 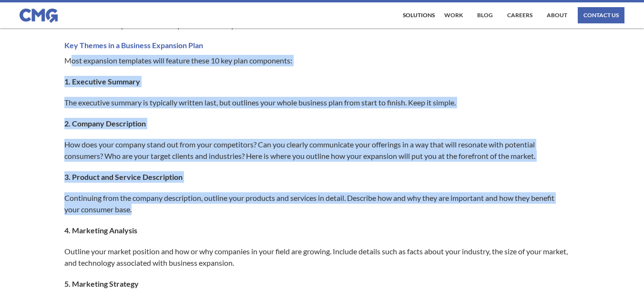 I want to click on strong: 1. Executive Summary, so click(x=102, y=81).